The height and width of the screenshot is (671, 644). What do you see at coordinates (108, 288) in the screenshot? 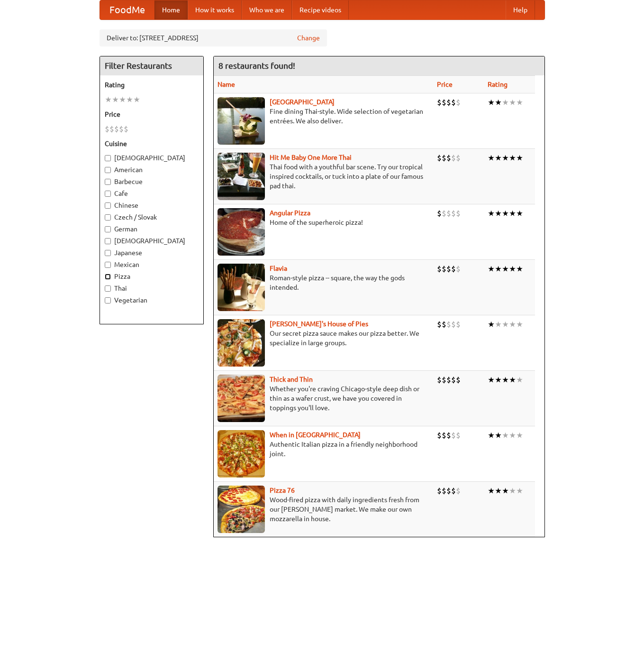
I see `input: Thai` at bounding box center [108, 288].